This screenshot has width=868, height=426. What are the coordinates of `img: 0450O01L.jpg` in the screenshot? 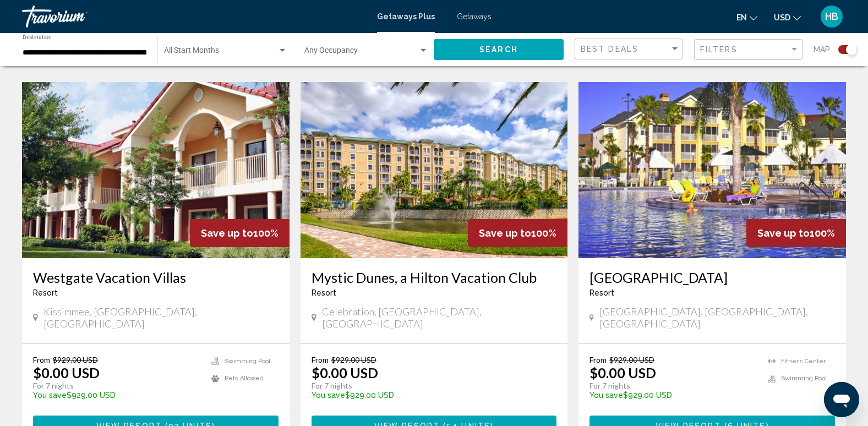 It's located at (712, 170).